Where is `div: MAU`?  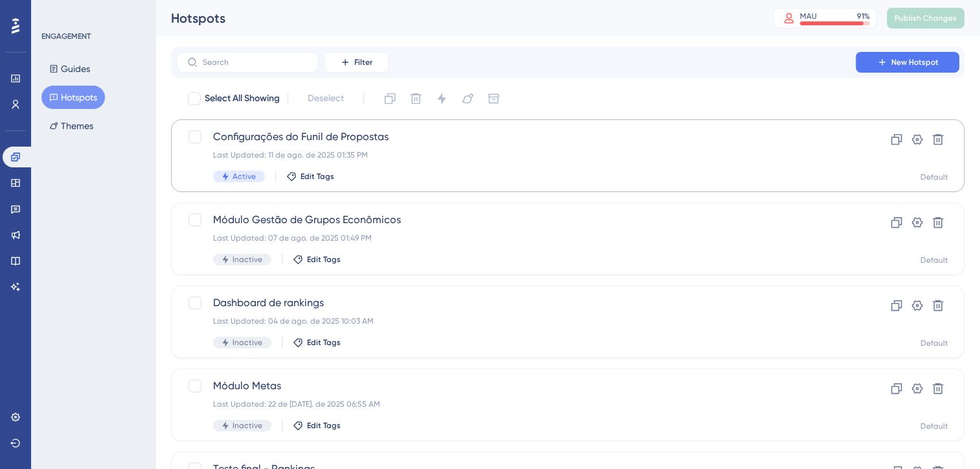
div: MAU is located at coordinates (809, 16).